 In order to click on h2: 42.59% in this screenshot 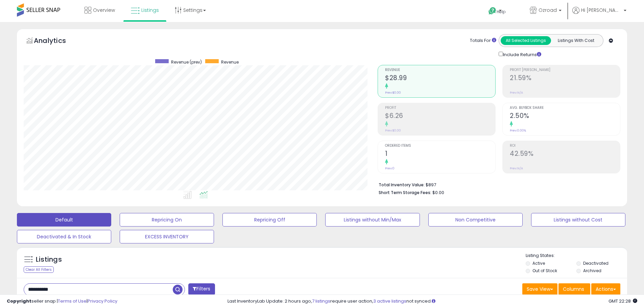, I will do `click(565, 154)`.